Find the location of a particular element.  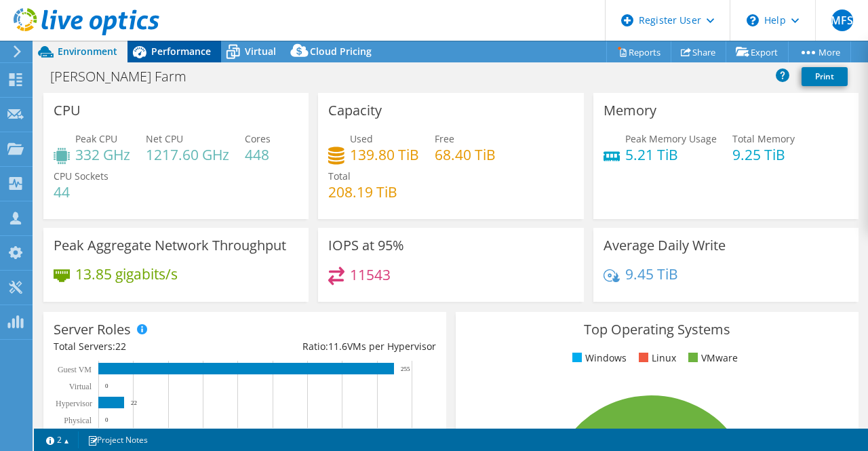

span: Total is located at coordinates (339, 175).